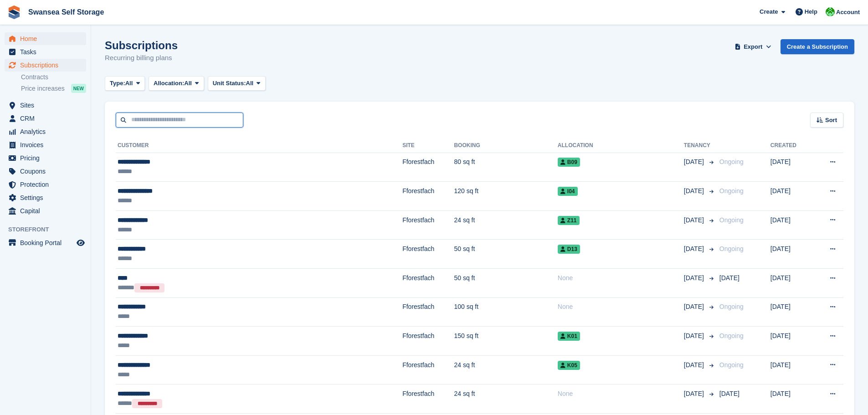 The image size is (868, 415). I want to click on span: CRM, so click(47, 118).